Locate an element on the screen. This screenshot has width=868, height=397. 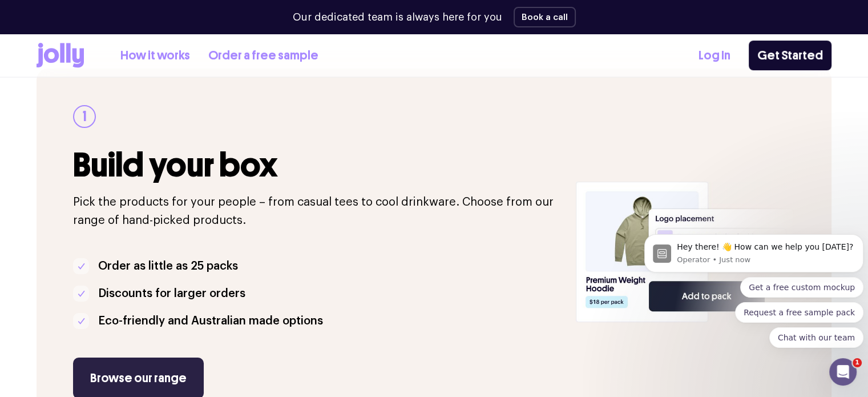
p: Order as little as 25 packs is located at coordinates (168, 266).